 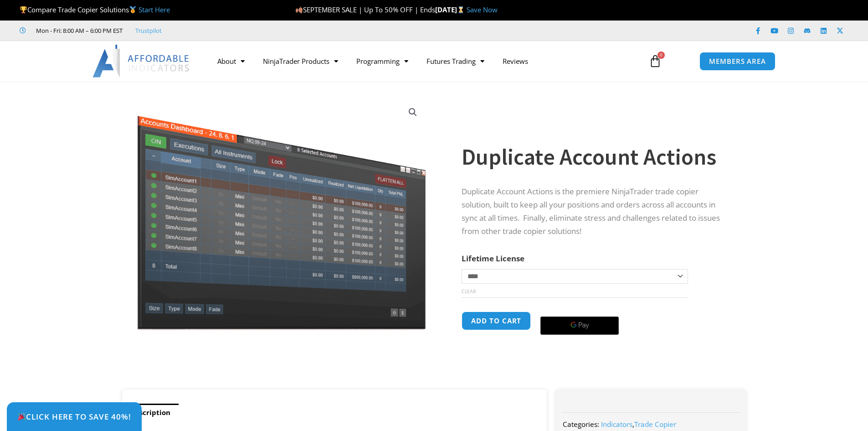 I want to click on span: Mon - Fri: 8:00 AM – 6:00 PM EST, so click(x=78, y=30).